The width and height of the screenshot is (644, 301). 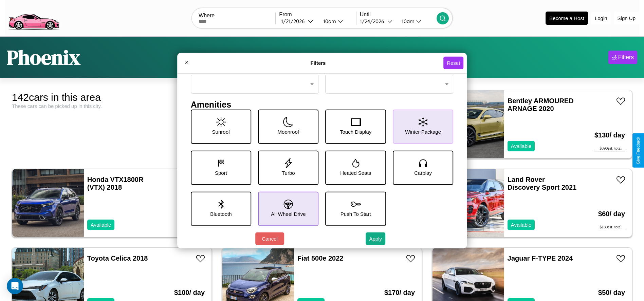 What do you see at coordinates (288, 173) in the screenshot?
I see `p: Turbo` at bounding box center [288, 173].